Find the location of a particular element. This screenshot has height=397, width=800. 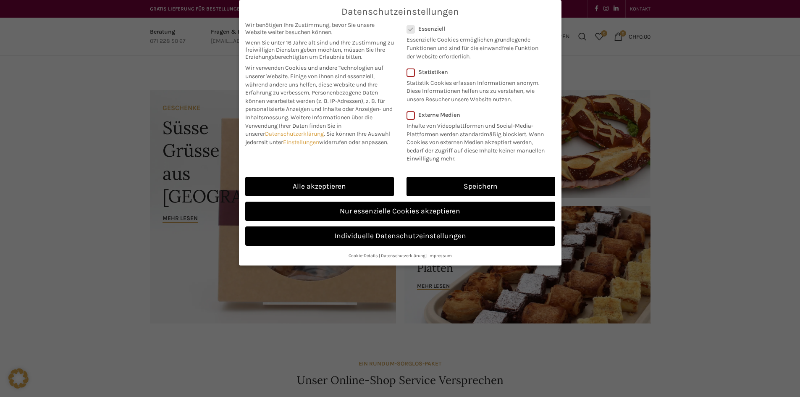

span: Personenbezogene Daten können verarbeitet werden (z. B. IP-Adressen), z. B. für personalisierte A... is located at coordinates (319, 105).